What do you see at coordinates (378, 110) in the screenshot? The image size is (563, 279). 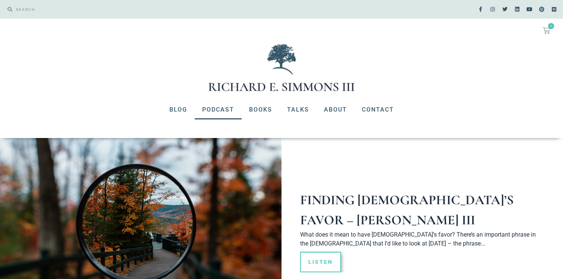 I see `a: Contact` at bounding box center [378, 110].